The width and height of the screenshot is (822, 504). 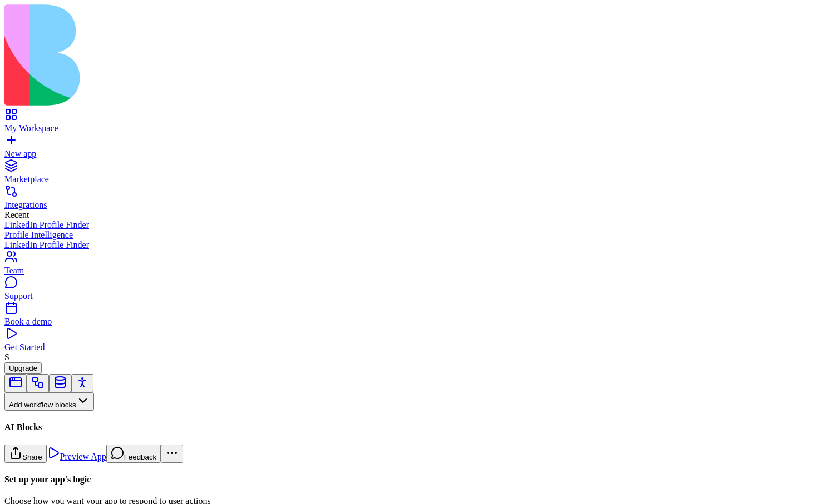 What do you see at coordinates (410, 200) in the screenshot?
I see `a: Integrations` at bounding box center [410, 200].